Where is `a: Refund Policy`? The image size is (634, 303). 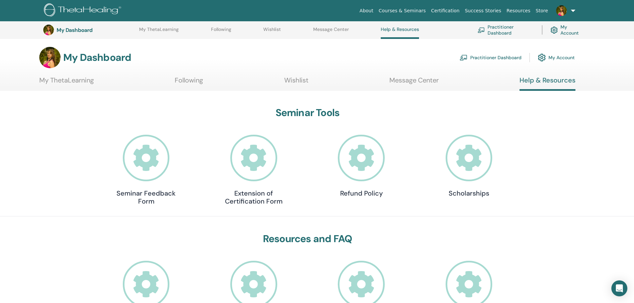
a: Refund Policy is located at coordinates (362, 166).